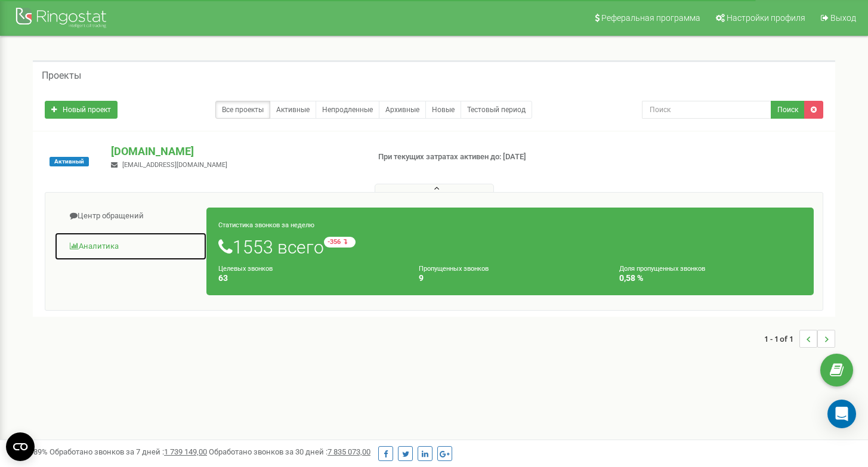 This screenshot has height=467, width=868. Describe the element at coordinates (245, 269) in the screenshot. I see `small: Целевых звонков` at that location.